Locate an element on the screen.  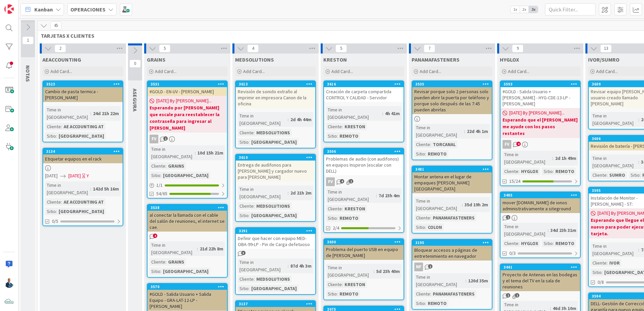
span: 2 is located at coordinates (508, 217).